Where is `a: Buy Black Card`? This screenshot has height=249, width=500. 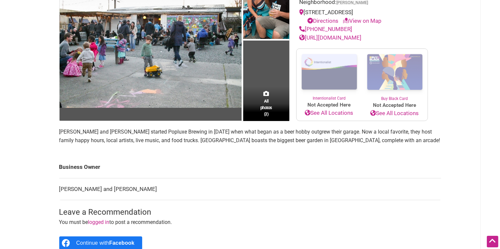
a: Buy Black Card is located at coordinates (395, 75).